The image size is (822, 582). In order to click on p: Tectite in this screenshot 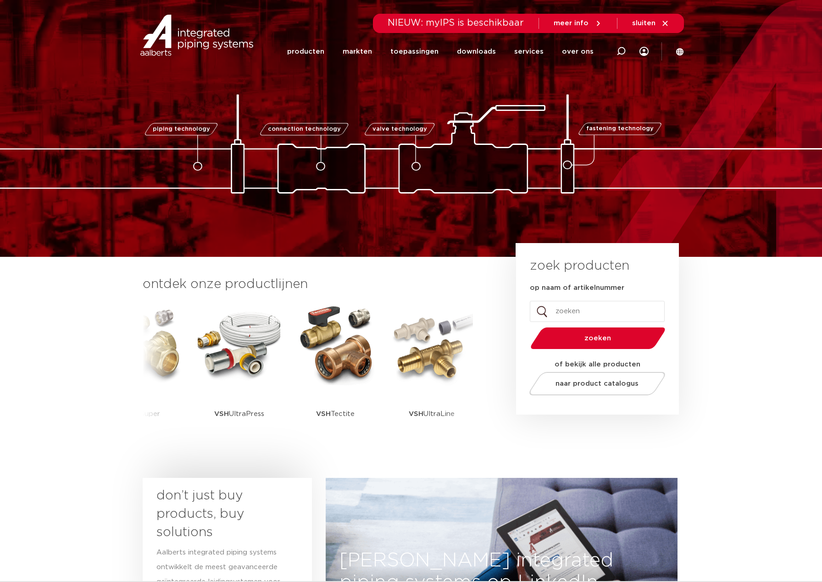, I will do `click(335, 414)`.